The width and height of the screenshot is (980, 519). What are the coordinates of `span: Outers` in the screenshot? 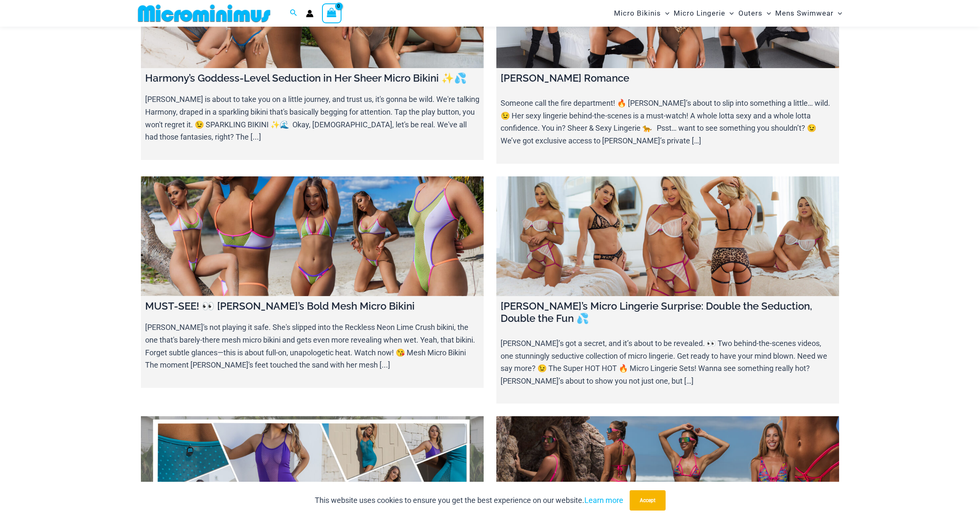 It's located at (750, 13).